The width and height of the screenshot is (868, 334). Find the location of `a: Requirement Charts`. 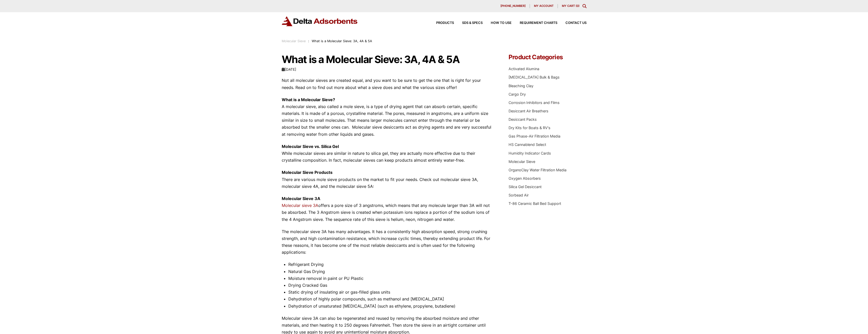

a: Requirement Charts is located at coordinates (534, 23).